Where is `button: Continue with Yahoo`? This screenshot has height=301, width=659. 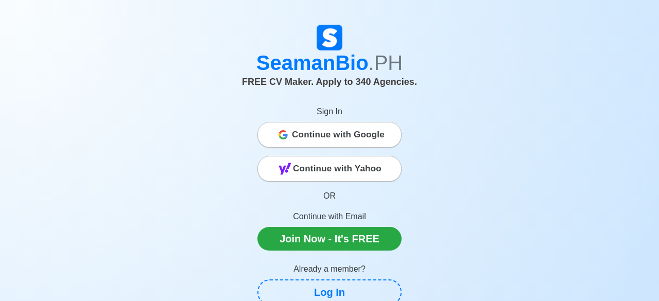
button: Continue with Yahoo is located at coordinates (329, 169).